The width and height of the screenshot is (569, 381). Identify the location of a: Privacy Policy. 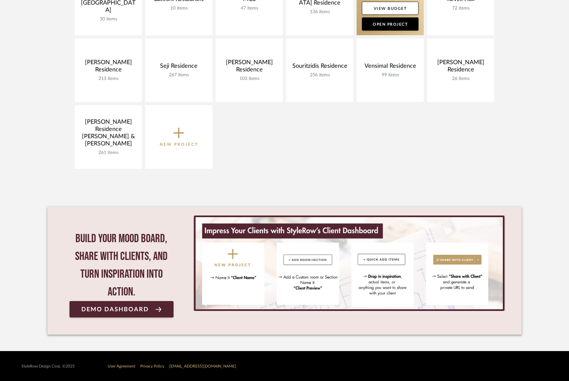
(152, 367).